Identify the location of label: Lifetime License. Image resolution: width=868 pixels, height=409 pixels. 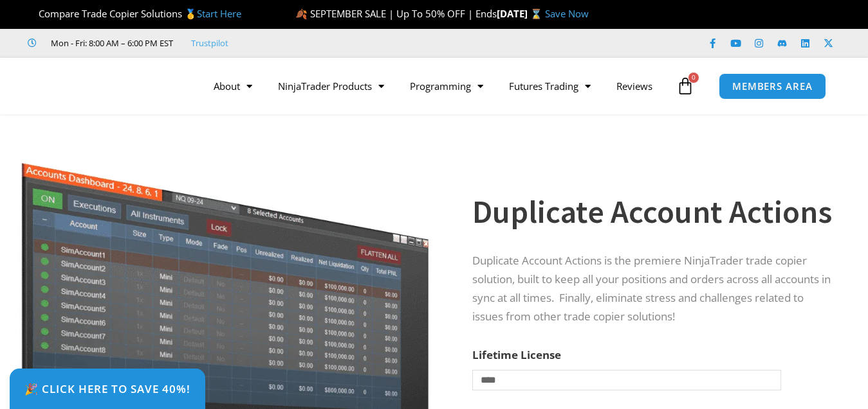
(516, 354).